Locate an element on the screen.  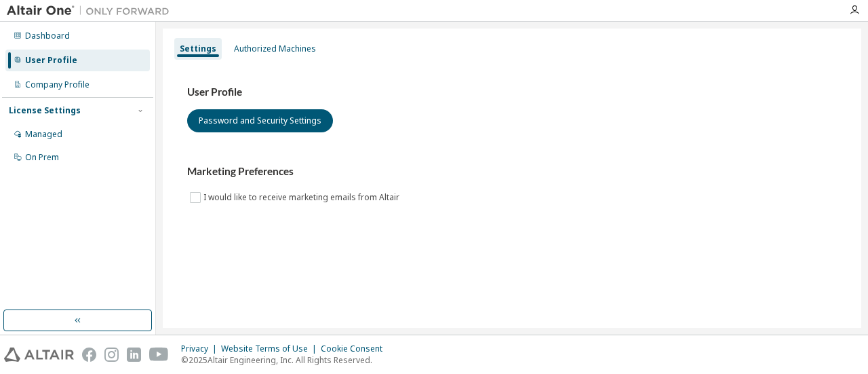
img: facebook.svg is located at coordinates (89, 354).